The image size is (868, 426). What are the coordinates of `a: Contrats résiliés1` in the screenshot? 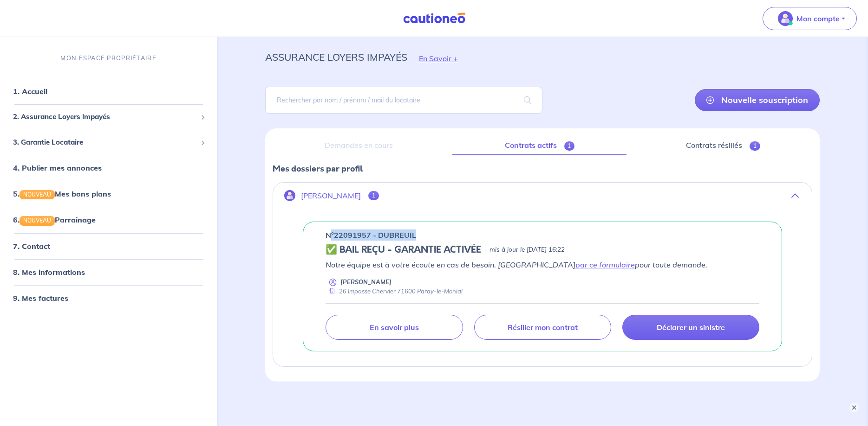 It's located at (723, 146).